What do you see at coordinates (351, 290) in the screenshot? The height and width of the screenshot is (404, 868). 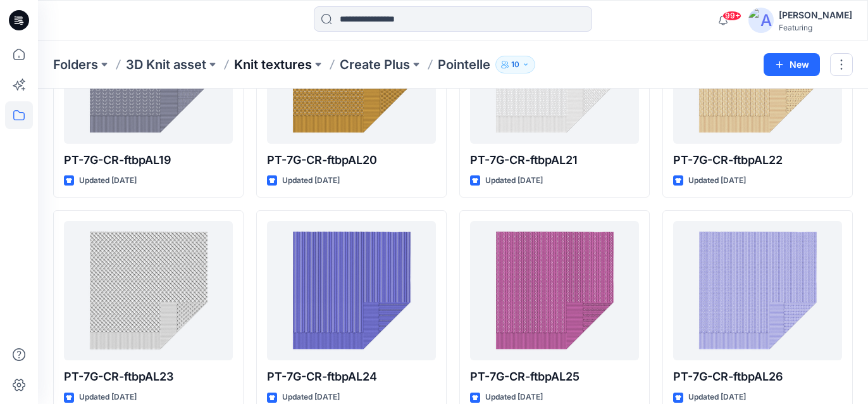 I see `a: PT-7G-CR-ftbpAL24` at bounding box center [351, 290].